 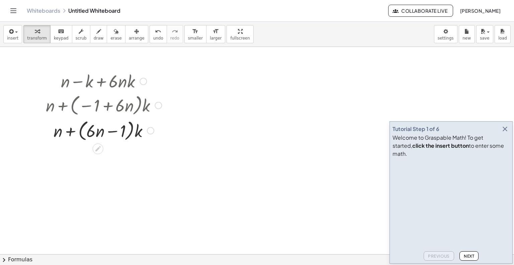 I want to click on b: click the insert button, so click(x=440, y=145).